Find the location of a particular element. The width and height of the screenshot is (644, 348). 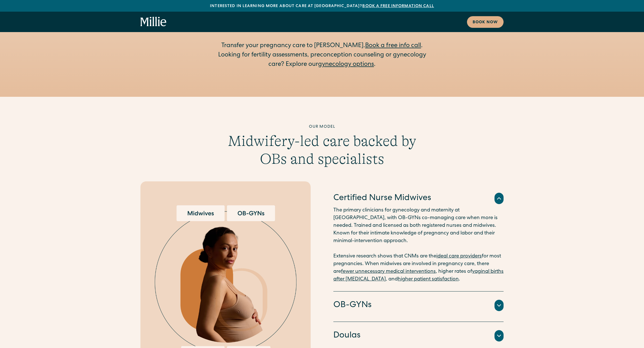

div: Our model is located at coordinates (322, 127).